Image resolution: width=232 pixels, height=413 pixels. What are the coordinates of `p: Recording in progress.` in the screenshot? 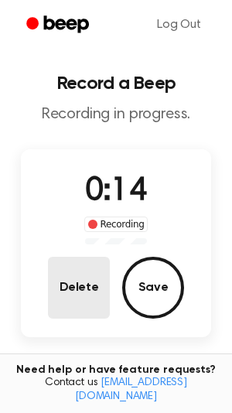 It's located at (116, 114).